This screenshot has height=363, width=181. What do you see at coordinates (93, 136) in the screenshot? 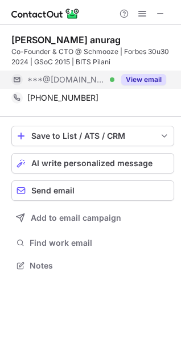
I see `button: save-profile-one-click` at bounding box center [93, 136].